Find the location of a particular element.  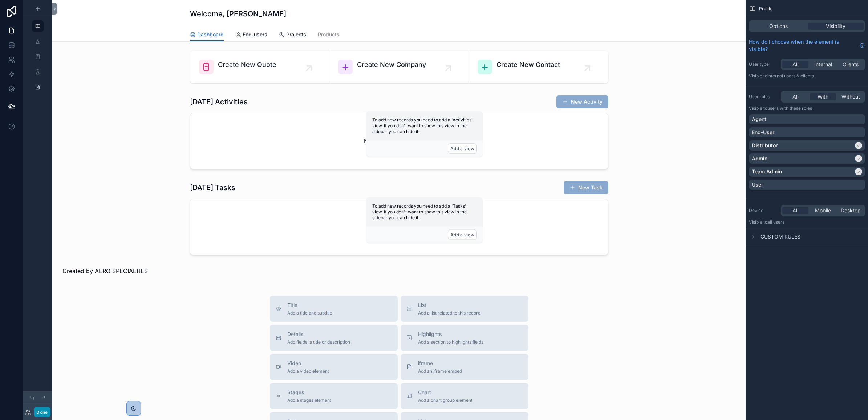

button: ChartAdd a chart group element is located at coordinates (464, 396).